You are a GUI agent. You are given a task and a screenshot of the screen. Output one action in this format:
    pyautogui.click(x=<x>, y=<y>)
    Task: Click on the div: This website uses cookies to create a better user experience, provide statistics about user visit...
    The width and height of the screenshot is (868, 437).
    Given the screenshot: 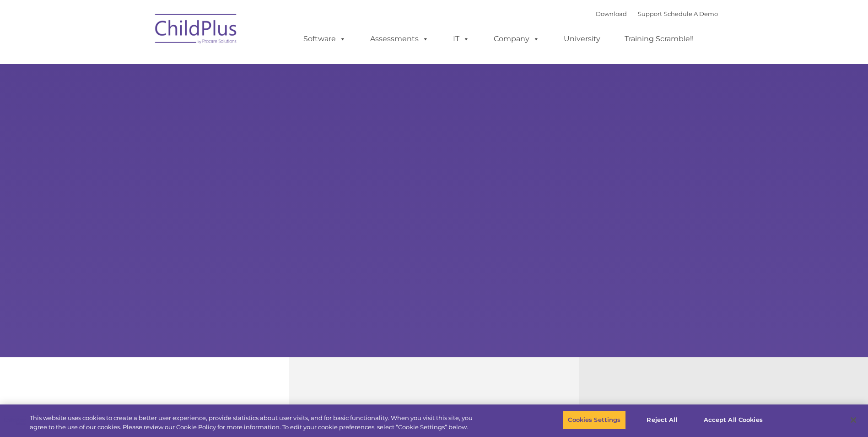 What is the action you would take?
    pyautogui.click(x=253, y=423)
    